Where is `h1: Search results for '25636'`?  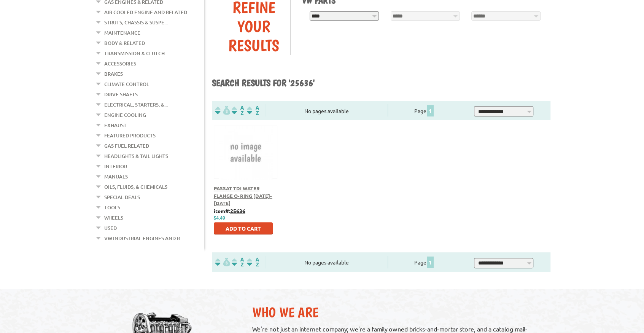
h1: Search results for '25636' is located at coordinates (381, 83).